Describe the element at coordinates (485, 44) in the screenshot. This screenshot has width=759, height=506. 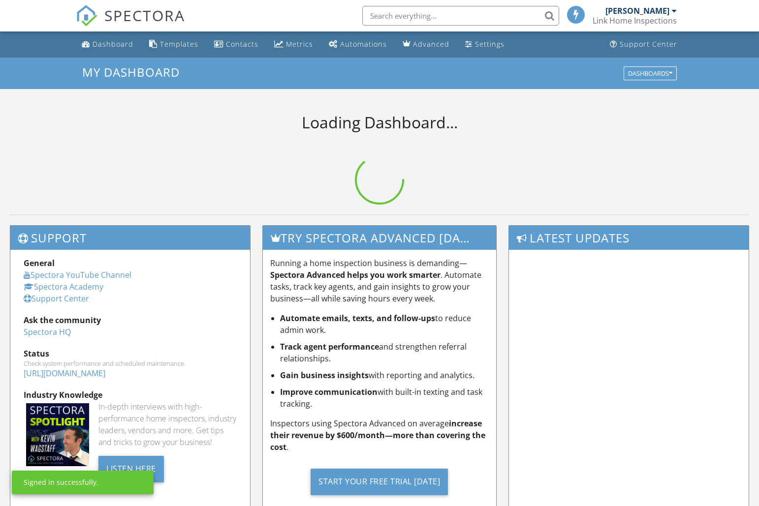
I see `a: Settings` at that location.